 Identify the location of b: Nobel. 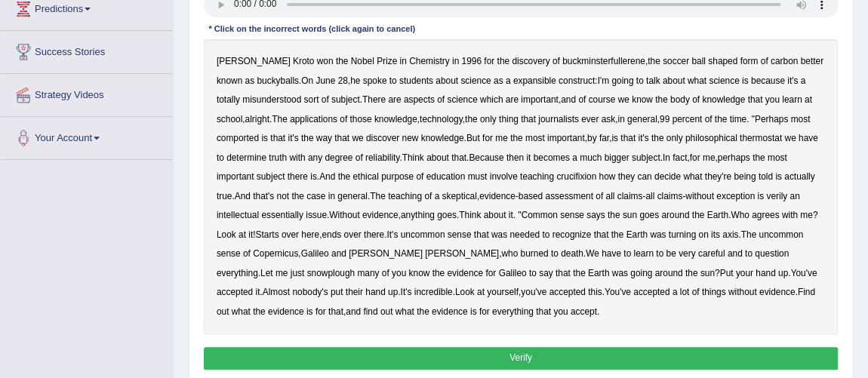
(362, 61).